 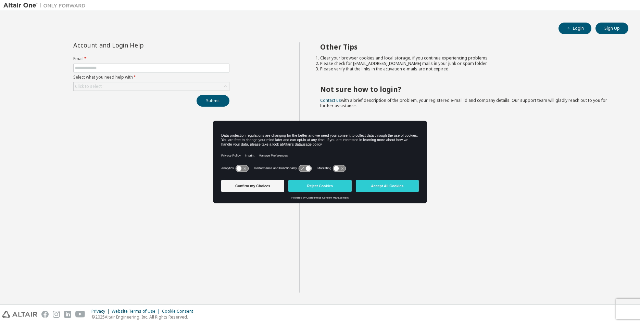 What do you see at coordinates (80, 314) in the screenshot?
I see `img: youtube.svg` at bounding box center [80, 314].